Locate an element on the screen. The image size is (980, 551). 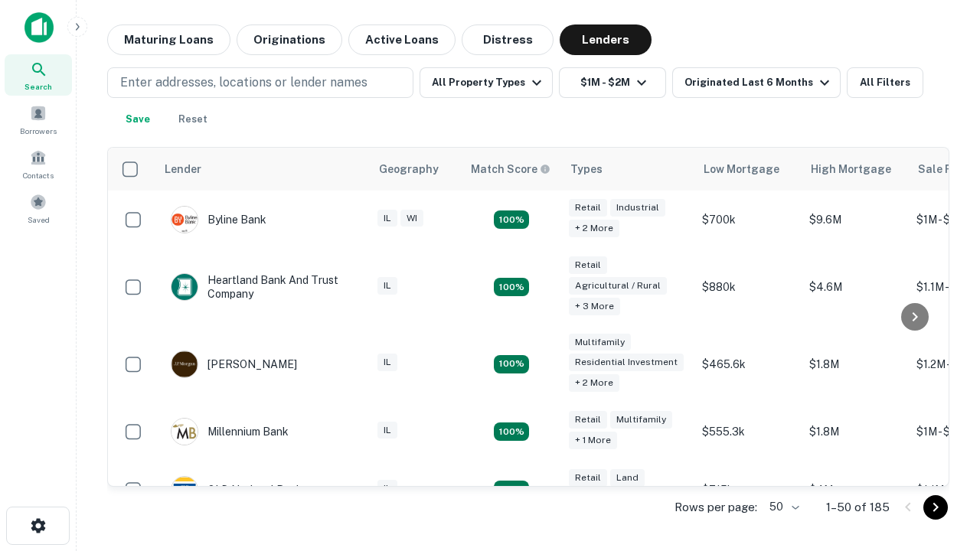
div: Chat Widget is located at coordinates (942, 466).